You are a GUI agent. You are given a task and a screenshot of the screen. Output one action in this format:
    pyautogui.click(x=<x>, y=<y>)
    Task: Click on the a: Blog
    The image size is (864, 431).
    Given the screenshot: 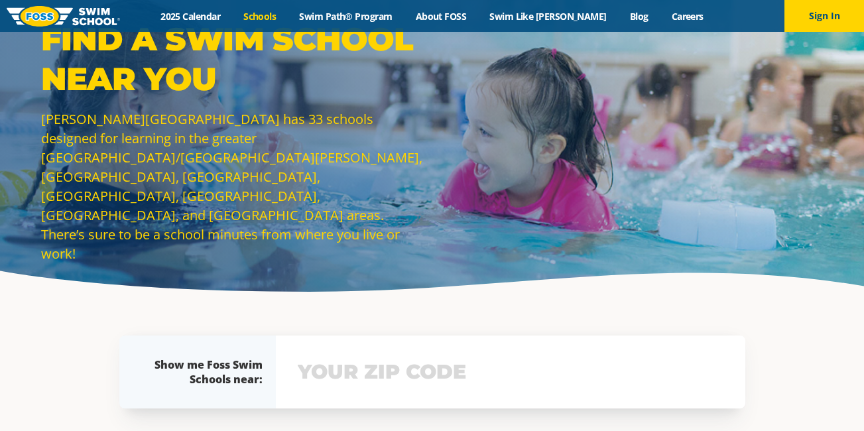 What is the action you would take?
    pyautogui.click(x=638, y=16)
    